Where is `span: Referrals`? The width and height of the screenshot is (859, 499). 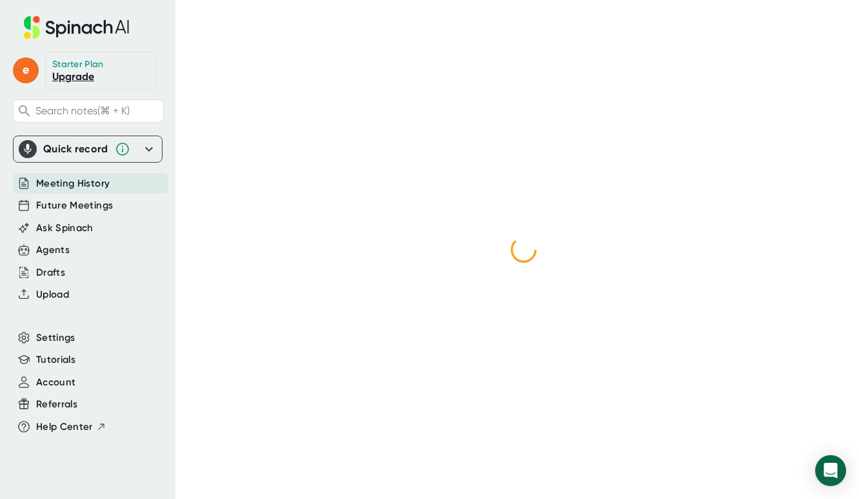 span: Referrals is located at coordinates (57, 404).